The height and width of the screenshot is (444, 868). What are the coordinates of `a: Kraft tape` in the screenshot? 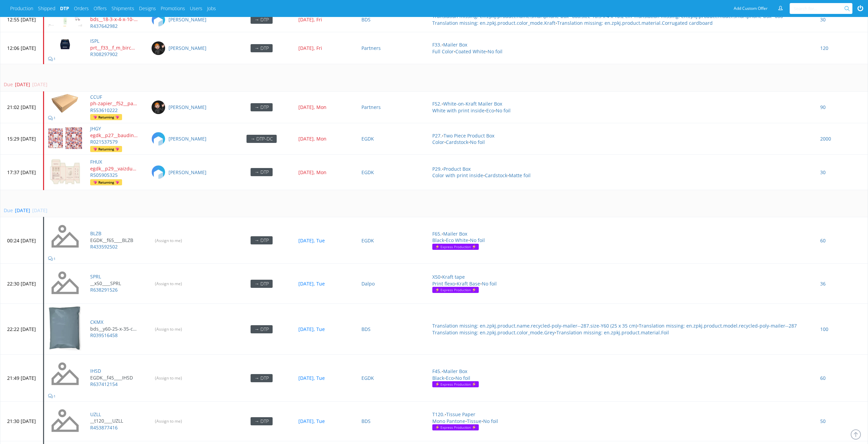 It's located at (454, 277).